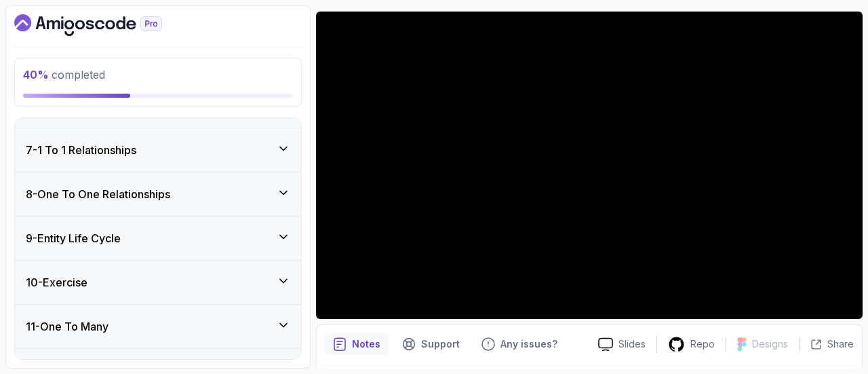 The image size is (868, 374). I want to click on p: Repo, so click(703, 344).